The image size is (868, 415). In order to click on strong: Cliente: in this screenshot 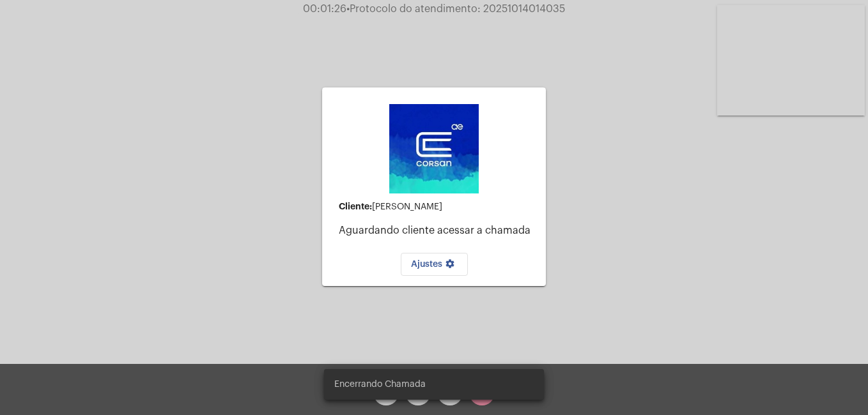, I will do `click(355, 206)`.